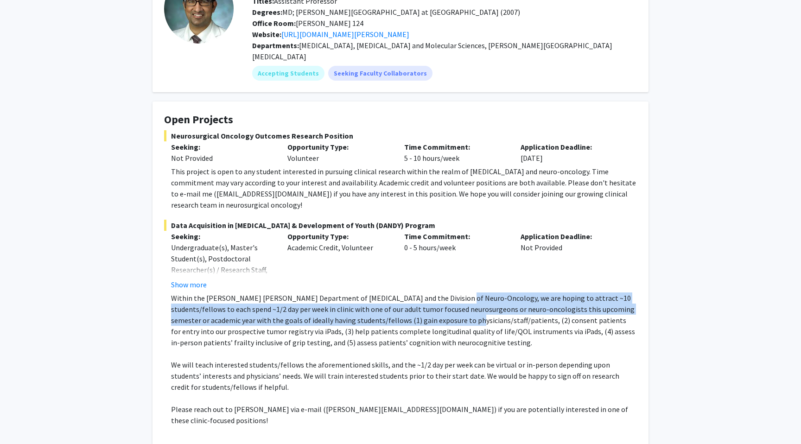 This screenshot has height=444, width=801. Describe the element at coordinates (338, 261) in the screenshot. I see `div: Academic Credit, Volunteer` at that location.